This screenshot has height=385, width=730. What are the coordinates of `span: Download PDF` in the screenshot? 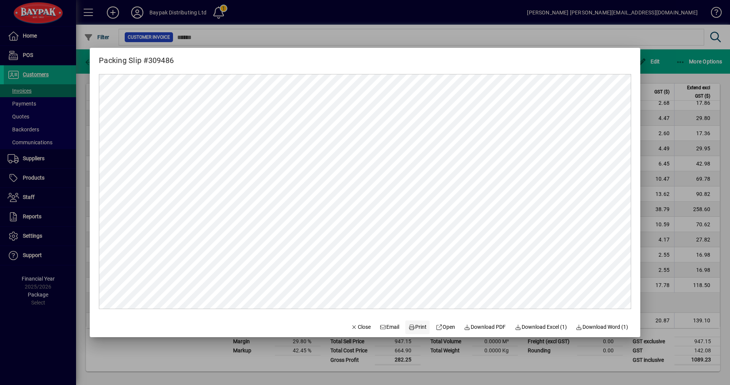 It's located at (485, 327).